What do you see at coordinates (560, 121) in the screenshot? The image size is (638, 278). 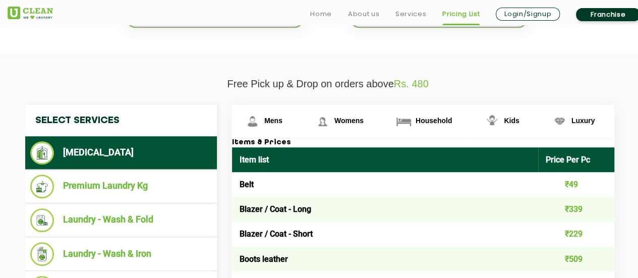 I see `img: Luxury` at bounding box center [560, 121].